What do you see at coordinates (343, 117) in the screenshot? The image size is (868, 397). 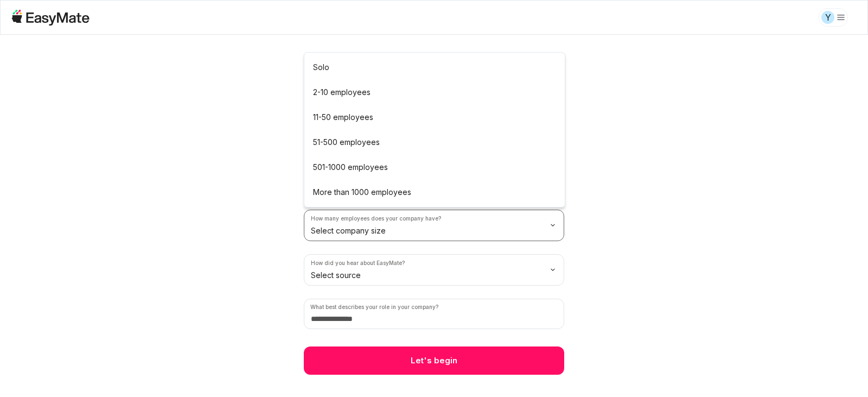 I see `p: 11-50 employees` at bounding box center [343, 117].